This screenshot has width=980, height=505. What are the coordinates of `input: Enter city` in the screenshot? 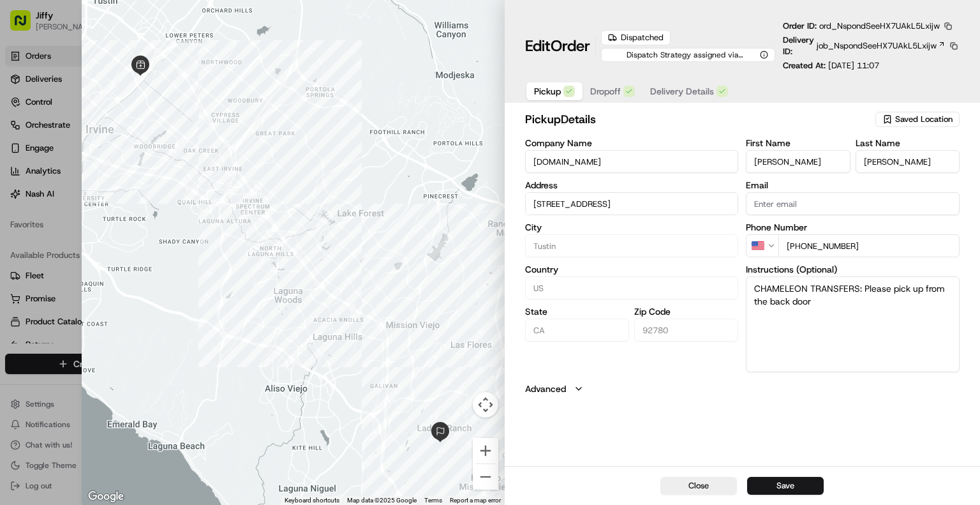 It's located at (632, 246).